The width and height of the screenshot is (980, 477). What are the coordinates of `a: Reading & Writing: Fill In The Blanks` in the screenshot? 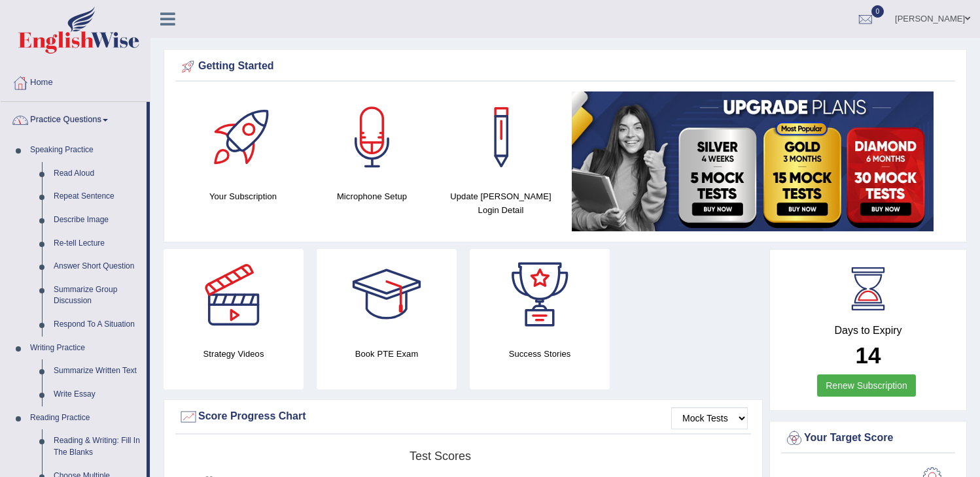 It's located at (97, 446).